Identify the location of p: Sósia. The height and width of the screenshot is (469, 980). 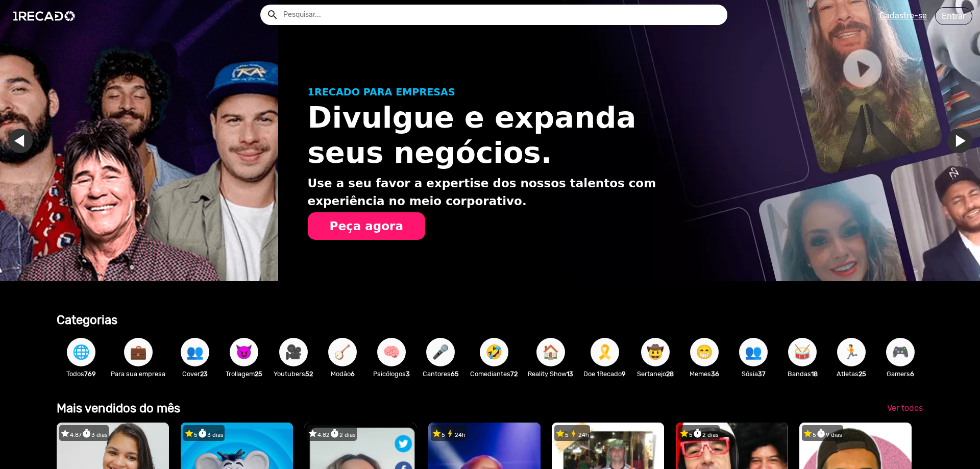
(753, 373).